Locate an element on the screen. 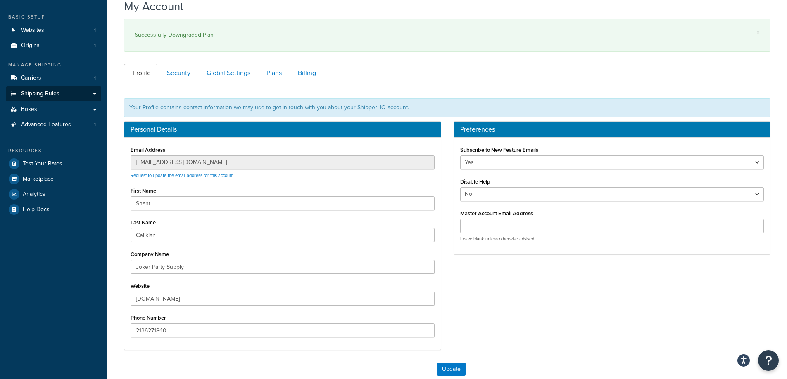 Image resolution: width=787 pixels, height=379 pixels. a: Carriers 1 is located at coordinates (54, 78).